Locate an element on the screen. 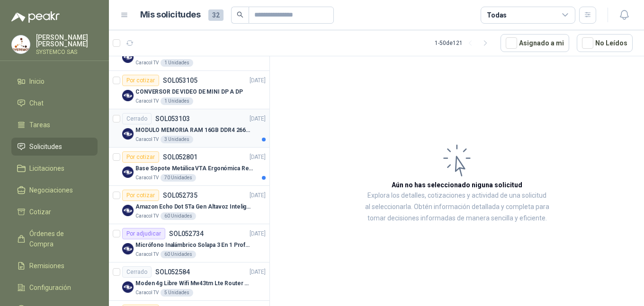 This screenshot has width=644, height=306. span: Configuración is located at coordinates (50, 288).